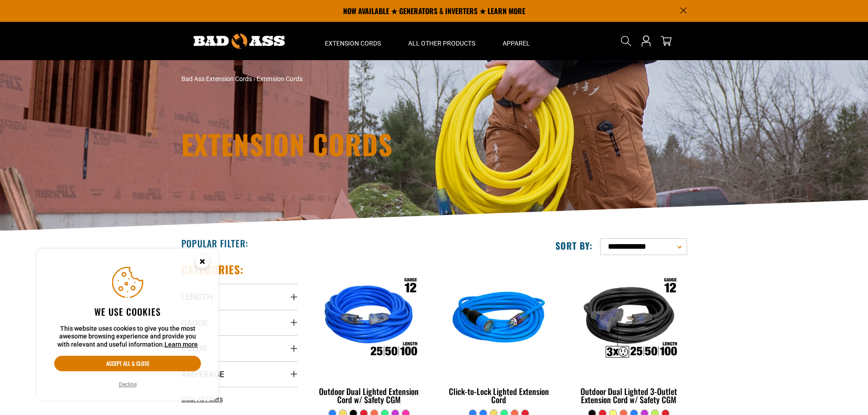 The width and height of the screenshot is (868, 415). I want to click on a: blue Click-to-Lock Lighted Extension Cord, so click(499, 335).